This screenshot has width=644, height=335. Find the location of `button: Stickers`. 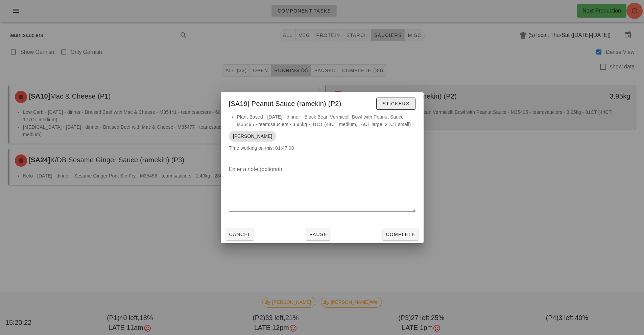

button: Stickers is located at coordinates (395, 104).